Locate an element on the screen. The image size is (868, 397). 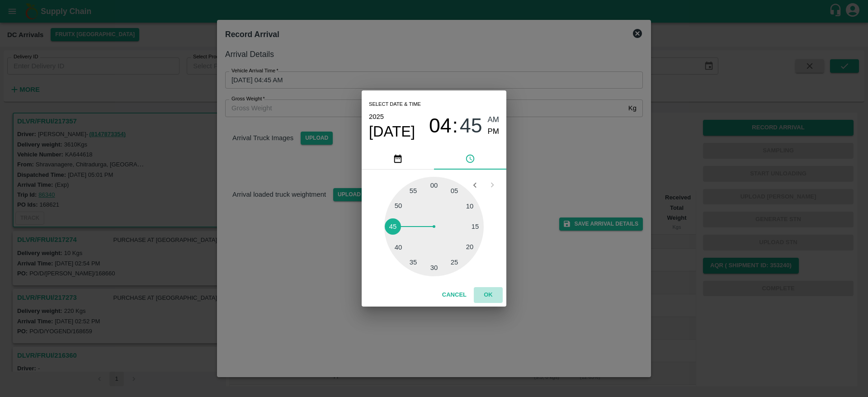
span: 04 is located at coordinates (440, 126).